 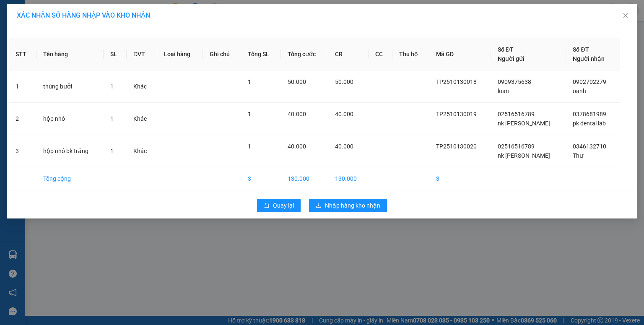 What do you see at coordinates (511, 58) in the screenshot?
I see `span: Người gửi` at bounding box center [511, 58].